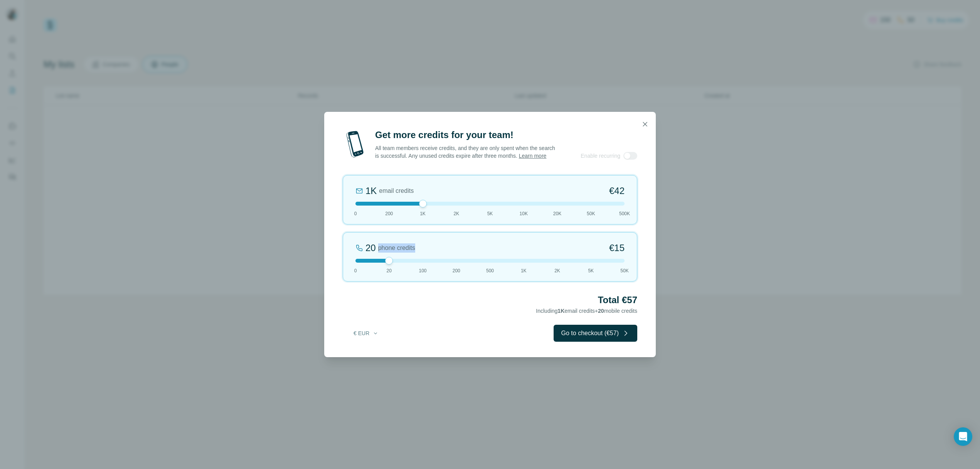  Describe the element at coordinates (397, 191) in the screenshot. I see `span: email credits` at that location.